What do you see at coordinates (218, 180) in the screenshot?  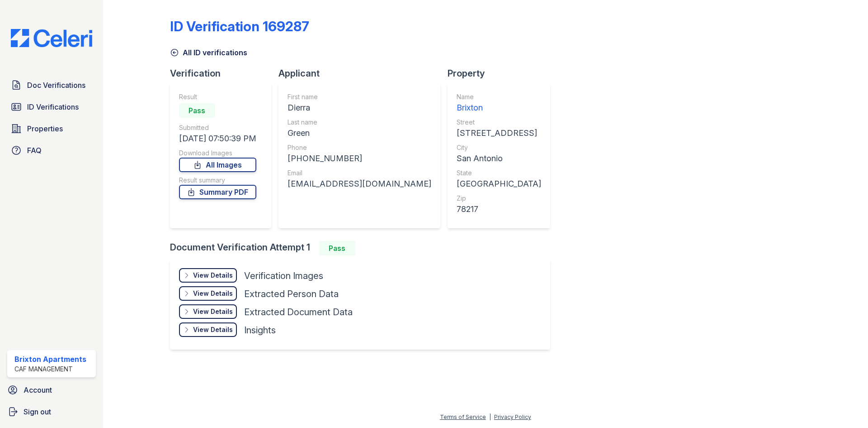 I see `div: Result summary` at bounding box center [218, 180].